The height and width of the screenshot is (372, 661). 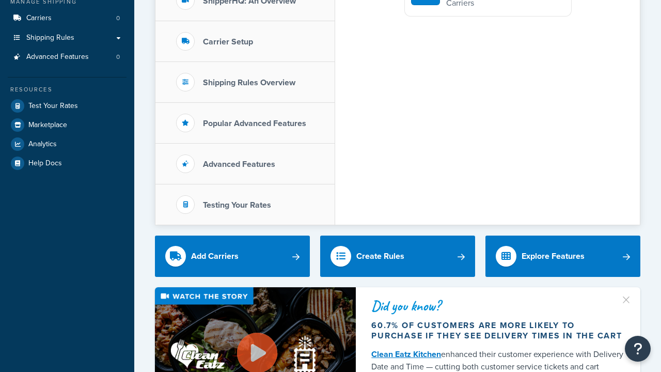 I want to click on a: Create Rules, so click(x=398, y=256).